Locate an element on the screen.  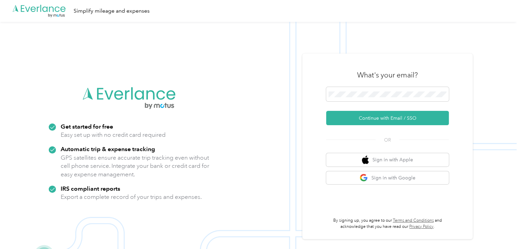
strong: Automatic trip & expense tracking is located at coordinates (108, 148).